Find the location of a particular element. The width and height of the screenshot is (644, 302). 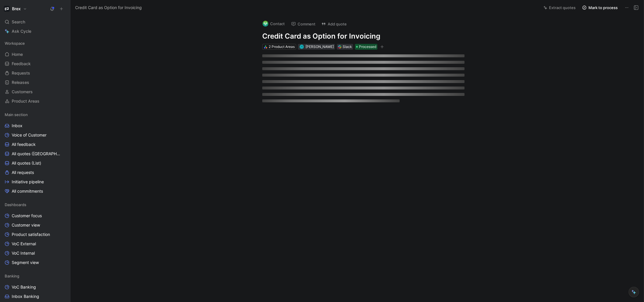

div: Slack is located at coordinates (348, 47).